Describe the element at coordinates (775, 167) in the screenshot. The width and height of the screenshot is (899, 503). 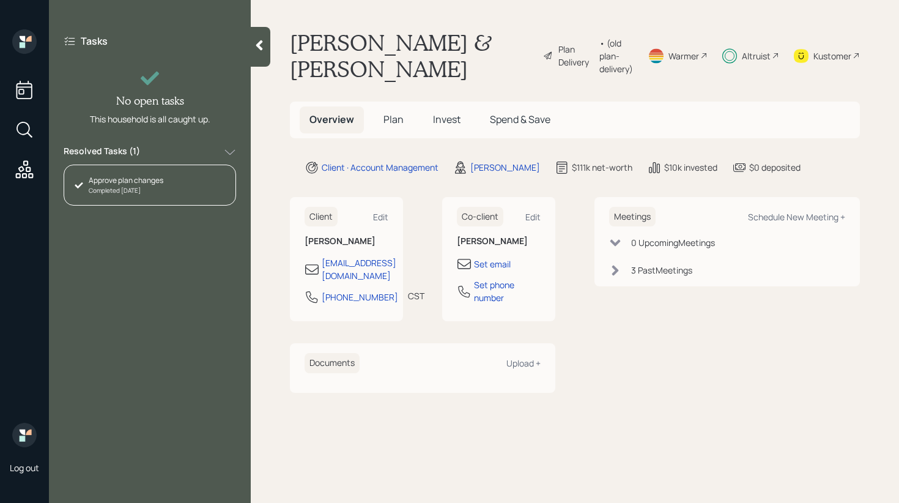
I see `div: $0 deposited` at that location.